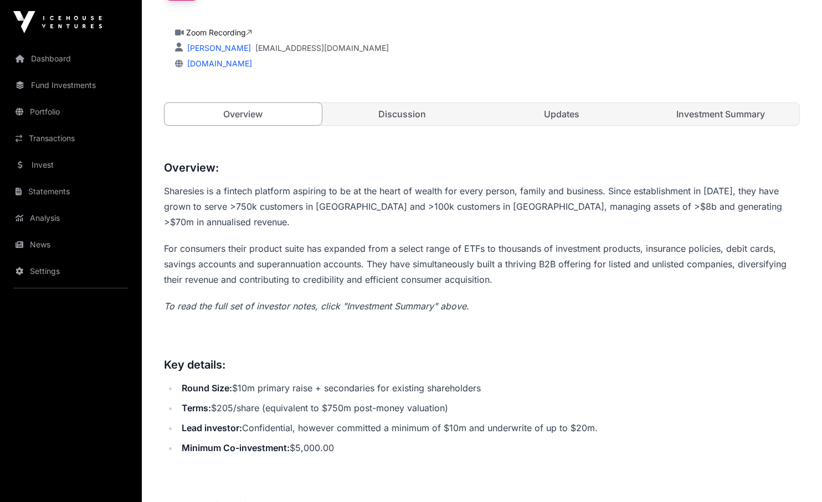  I want to click on strong: Round Size:, so click(207, 388).